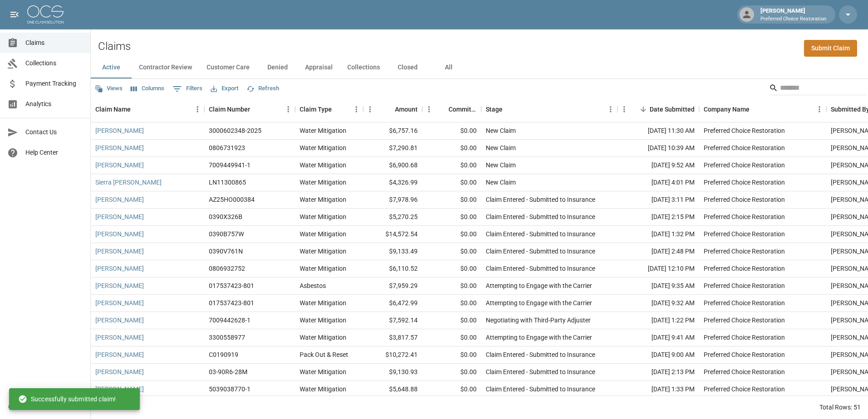 This screenshot has width=868, height=419. What do you see at coordinates (235, 131) in the screenshot?
I see `div: 3000602348-2025` at bounding box center [235, 131].